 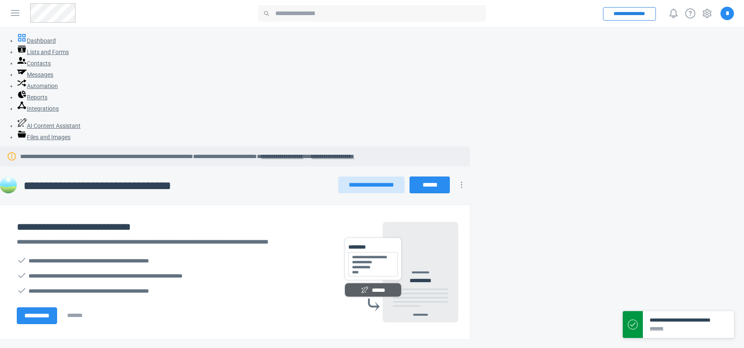 What do you see at coordinates (54, 126) in the screenshot?
I see `span: AI Content Assistant` at bounding box center [54, 126].